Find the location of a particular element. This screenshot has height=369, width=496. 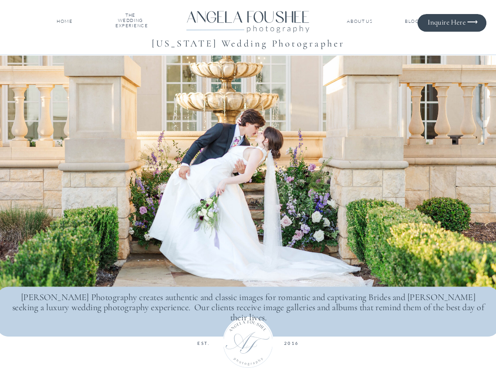

a: BLOG is located at coordinates (412, 21).